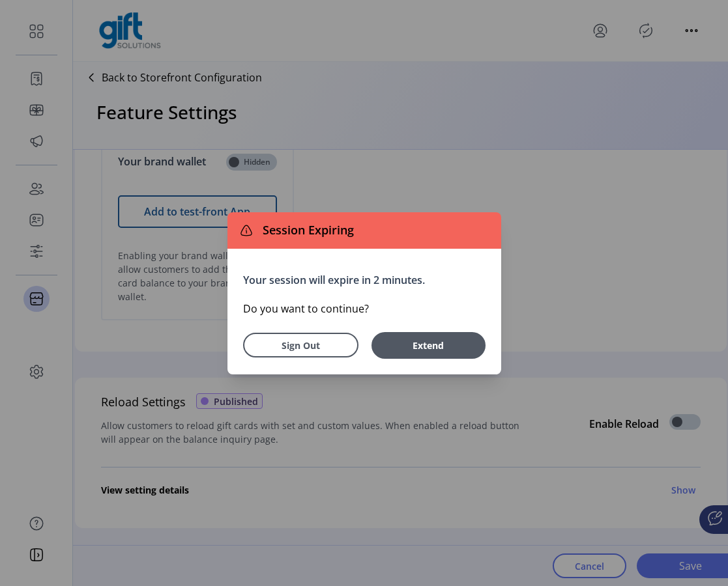 The height and width of the screenshot is (586, 728). Describe the element at coordinates (428, 345) in the screenshot. I see `span: Extend` at that location.